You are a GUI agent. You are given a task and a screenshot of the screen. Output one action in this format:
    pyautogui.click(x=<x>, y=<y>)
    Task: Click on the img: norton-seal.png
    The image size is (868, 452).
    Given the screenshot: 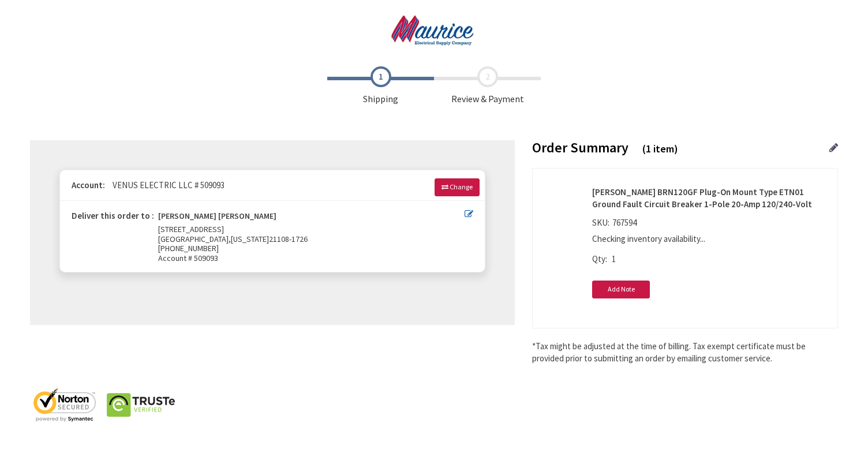 What is the action you would take?
    pyautogui.click(x=65, y=405)
    